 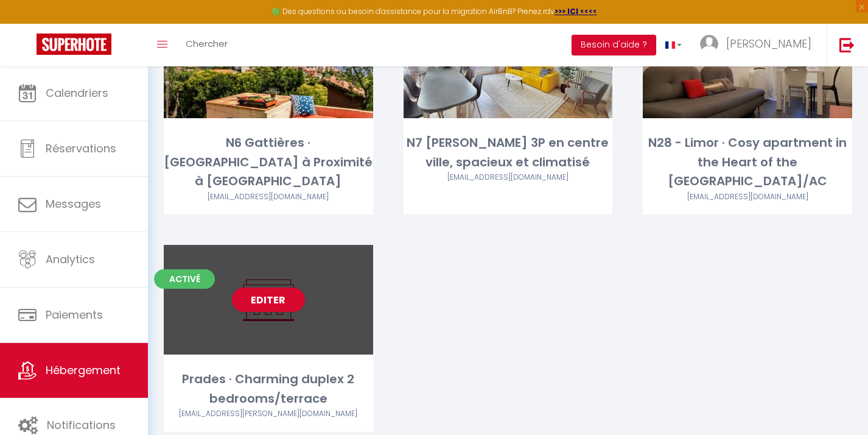 What do you see at coordinates (184, 279) in the screenshot?
I see `span: Activé` at bounding box center [184, 279].